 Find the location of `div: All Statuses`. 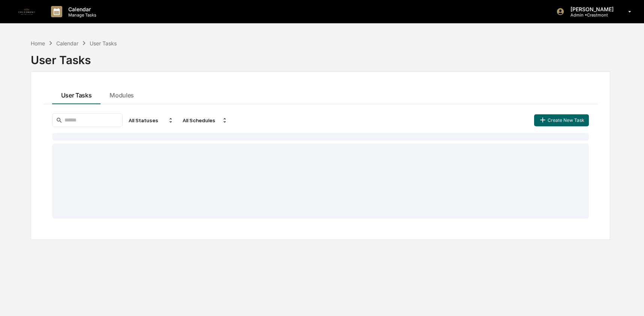

div: All Statuses is located at coordinates (151, 120).